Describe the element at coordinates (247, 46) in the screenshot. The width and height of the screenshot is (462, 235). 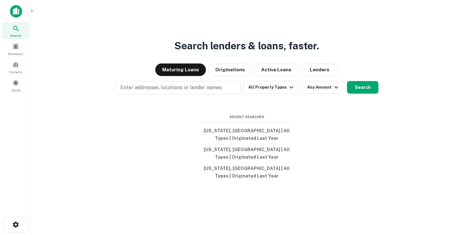
I see `h3: Search lenders & loans, faster.` at that location.